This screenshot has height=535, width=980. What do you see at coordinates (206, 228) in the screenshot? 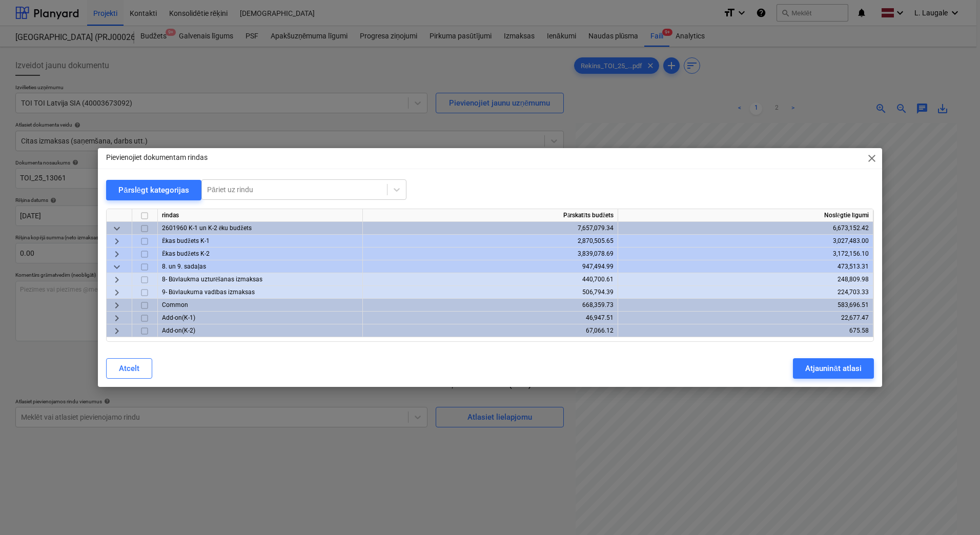
I see `span: 2601960 K-1 un K-2 ēku budžets` at bounding box center [206, 228].